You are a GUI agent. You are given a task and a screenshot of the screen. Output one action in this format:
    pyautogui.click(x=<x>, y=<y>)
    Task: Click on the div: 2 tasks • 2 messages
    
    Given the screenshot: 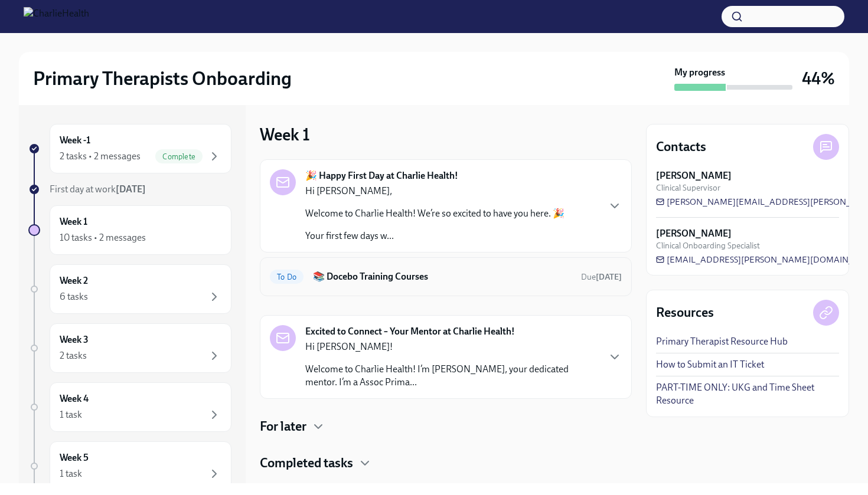 What is the action you would take?
    pyautogui.click(x=100, y=157)
    